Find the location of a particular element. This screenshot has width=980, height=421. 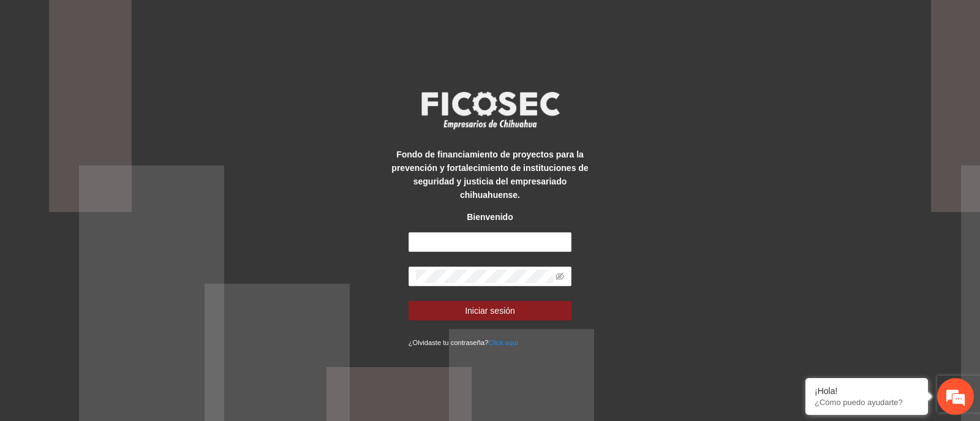

div: ¡Hola! is located at coordinates (867, 391).